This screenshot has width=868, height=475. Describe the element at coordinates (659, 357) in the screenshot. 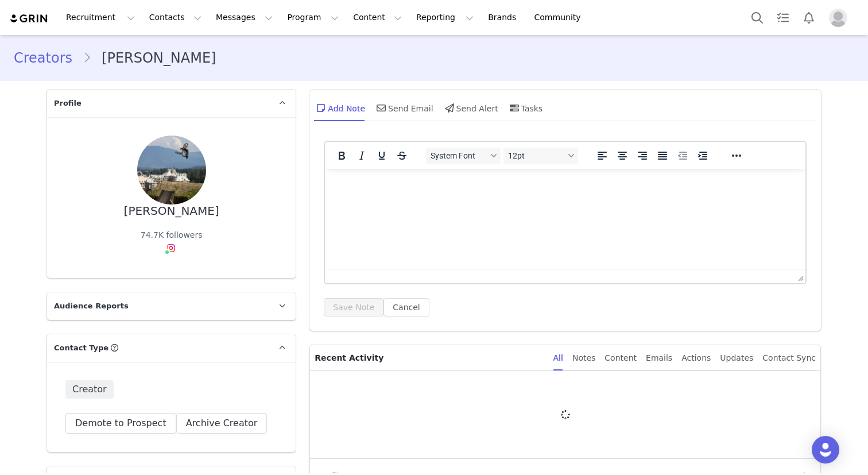

I see `div: Emails` at that location.